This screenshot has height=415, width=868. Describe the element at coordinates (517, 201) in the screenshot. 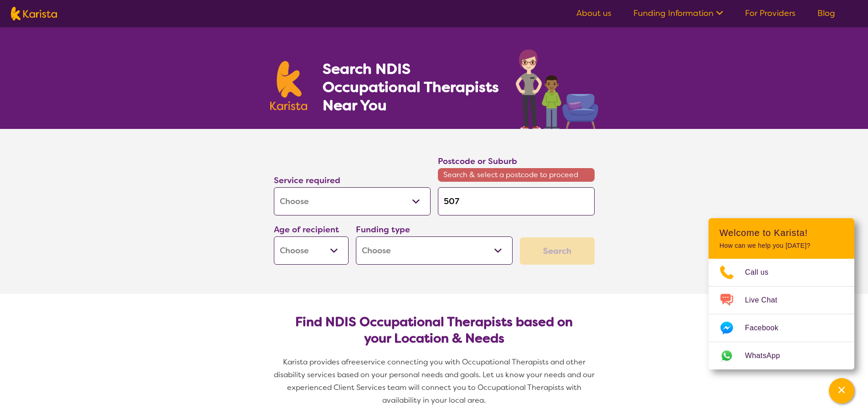

I see `input: Type` at that location.